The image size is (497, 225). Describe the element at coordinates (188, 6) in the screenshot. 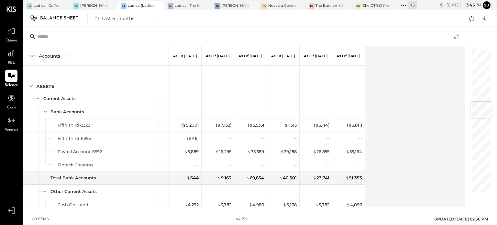

I see `div: Ladisa : The Blind Pig` at that location.